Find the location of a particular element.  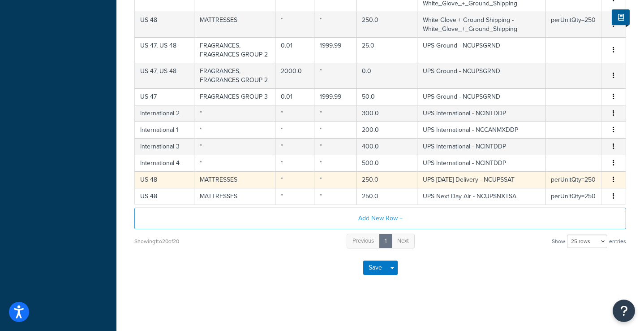

td: 0.0 is located at coordinates (387, 75).